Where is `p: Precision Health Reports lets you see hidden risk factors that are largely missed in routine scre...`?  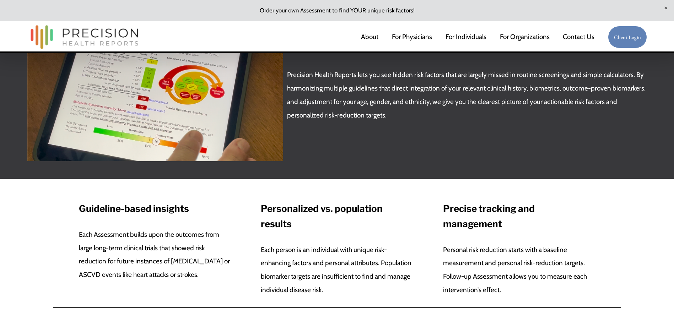 p: Precision Health Reports lets you see hidden risk factors that are largely missed in routine scre... is located at coordinates (467, 95).